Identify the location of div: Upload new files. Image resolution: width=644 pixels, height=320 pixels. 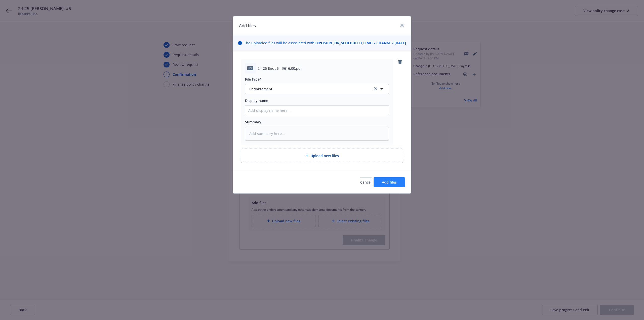
(322, 156).